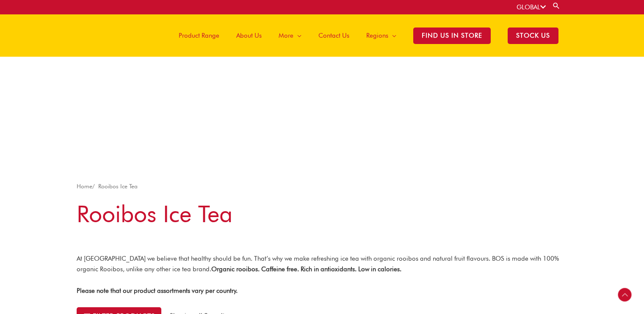  Describe the element at coordinates (365, 35) in the screenshot. I see `nav: Site Navigation` at that location.